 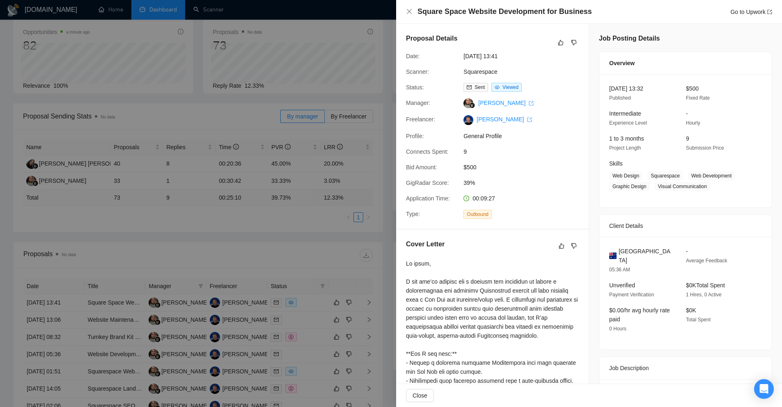 What do you see at coordinates (626, 139) in the screenshot?
I see `span: 1 to 3 months` at bounding box center [626, 139].